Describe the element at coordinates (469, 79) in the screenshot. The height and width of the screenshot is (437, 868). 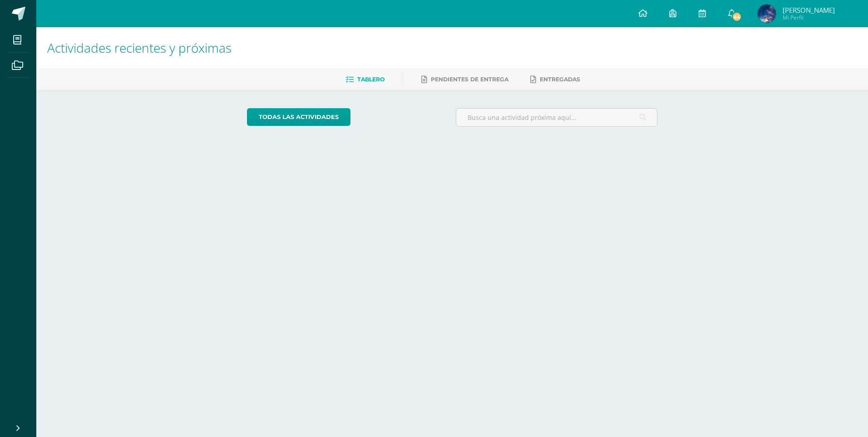
I see `span: Pendientes de entrega` at that location.